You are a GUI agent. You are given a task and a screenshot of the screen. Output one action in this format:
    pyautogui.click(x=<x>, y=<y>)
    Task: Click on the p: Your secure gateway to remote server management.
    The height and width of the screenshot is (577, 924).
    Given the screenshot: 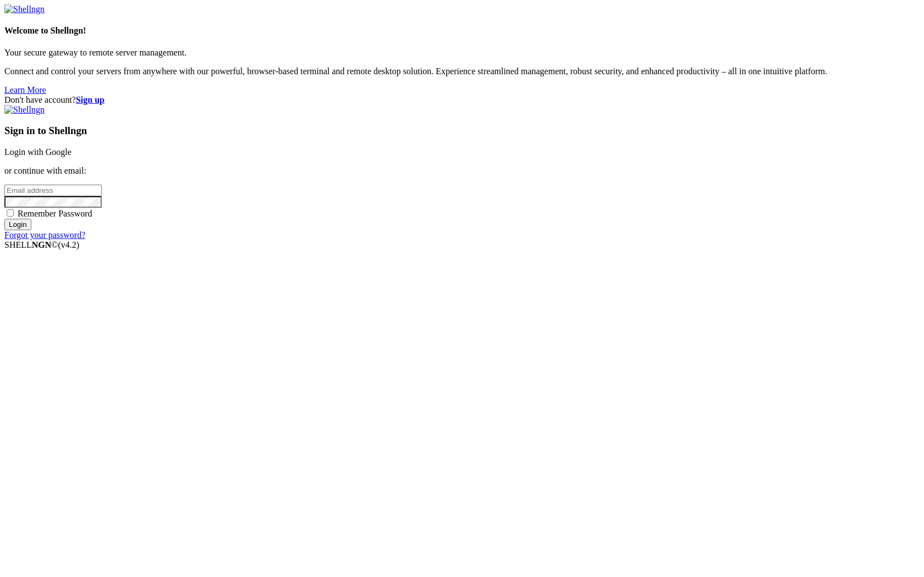 What is the action you would take?
    pyautogui.click(x=462, y=53)
    